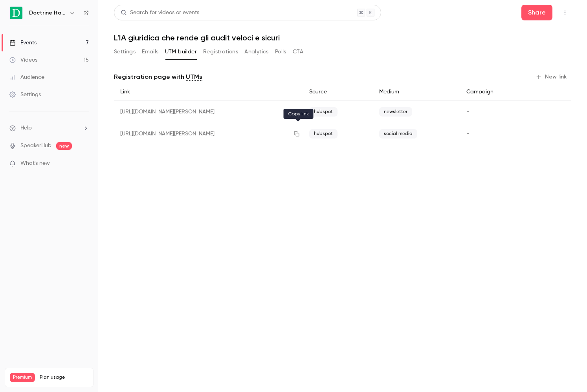 This screenshot has height=392, width=587. I want to click on div: Campaign, so click(494, 92).